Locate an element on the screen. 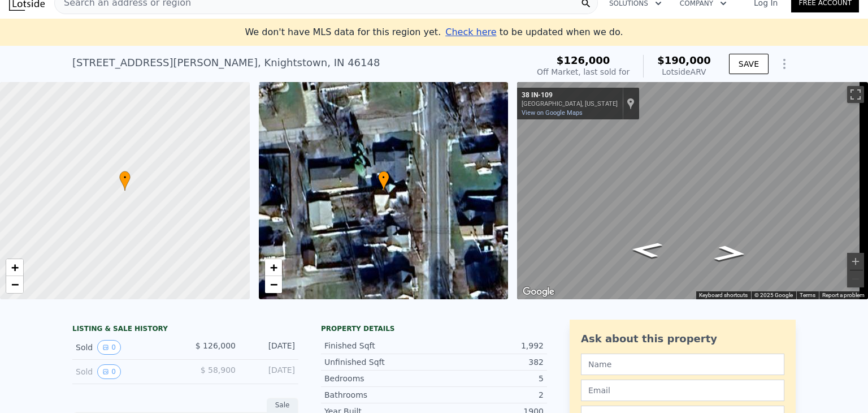  a: Open this area in Google Maps (opens a new window) is located at coordinates (539, 292).